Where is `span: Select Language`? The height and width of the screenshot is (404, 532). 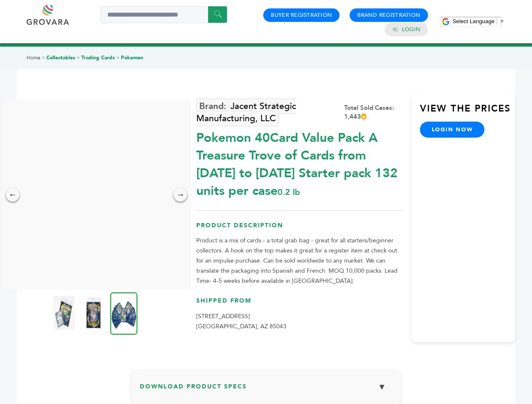
span: Select Language is located at coordinates (473, 21).